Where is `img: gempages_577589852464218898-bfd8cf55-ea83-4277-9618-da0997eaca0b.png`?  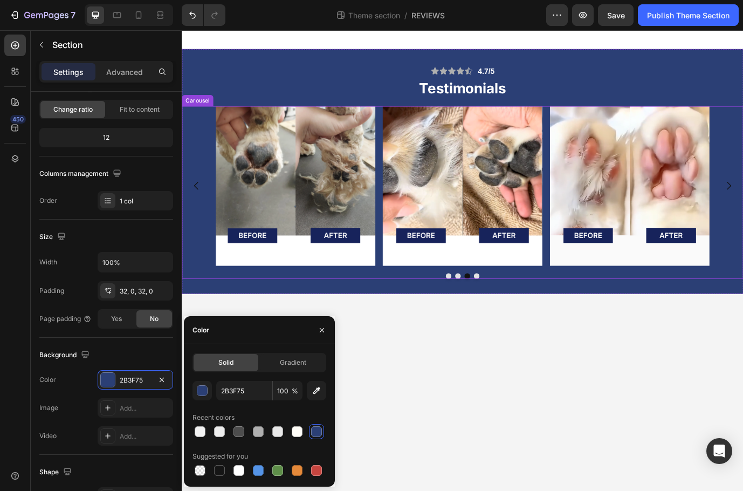 img: gempages_577589852464218898-bfd8cf55-ea83-4277-9618-da0997eaca0b.png is located at coordinates (323, 179).